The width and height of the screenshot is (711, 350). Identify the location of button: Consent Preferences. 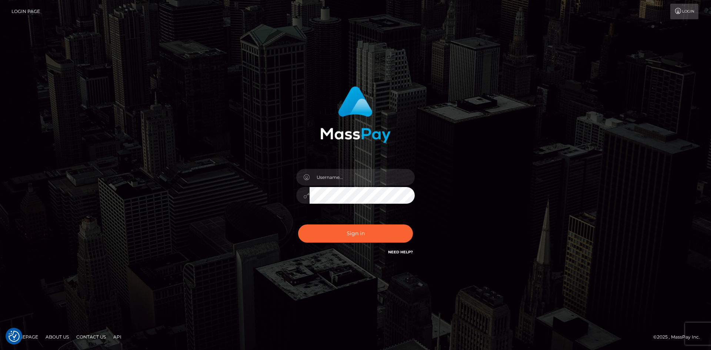
(14, 336).